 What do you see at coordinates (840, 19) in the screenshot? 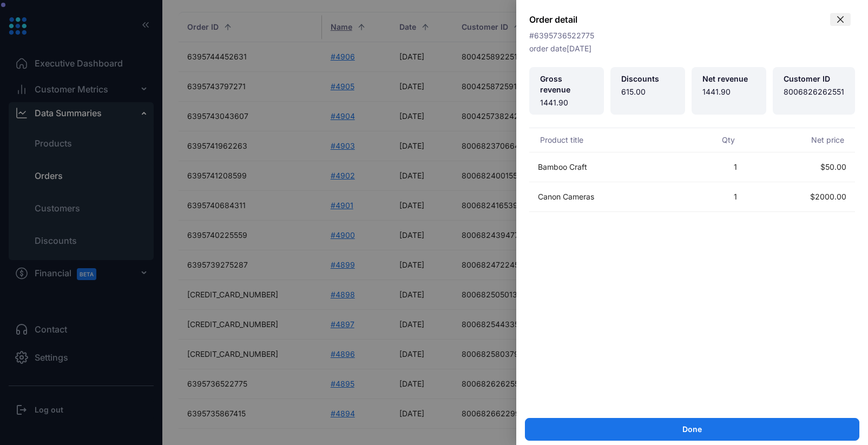
I see `span: close` at bounding box center [840, 19].